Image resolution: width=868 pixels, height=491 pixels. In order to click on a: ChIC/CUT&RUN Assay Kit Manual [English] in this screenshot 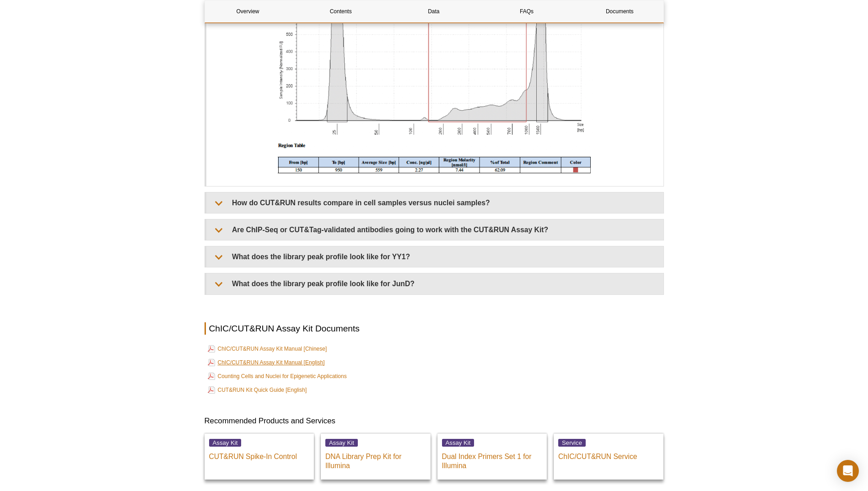, I will do `click(266, 362)`.